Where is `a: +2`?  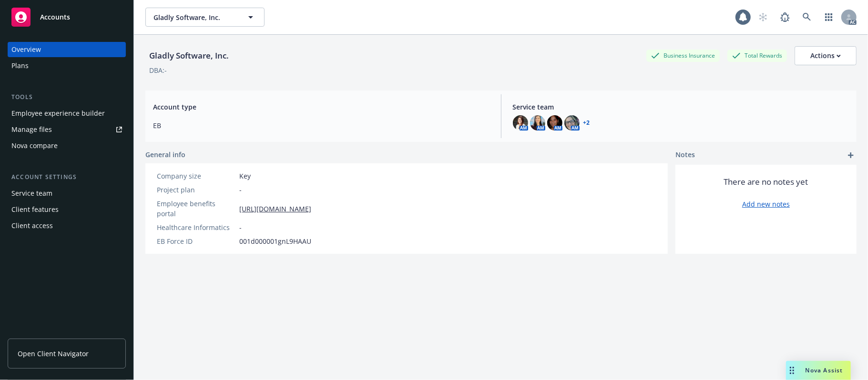 a: +2 is located at coordinates (587, 123).